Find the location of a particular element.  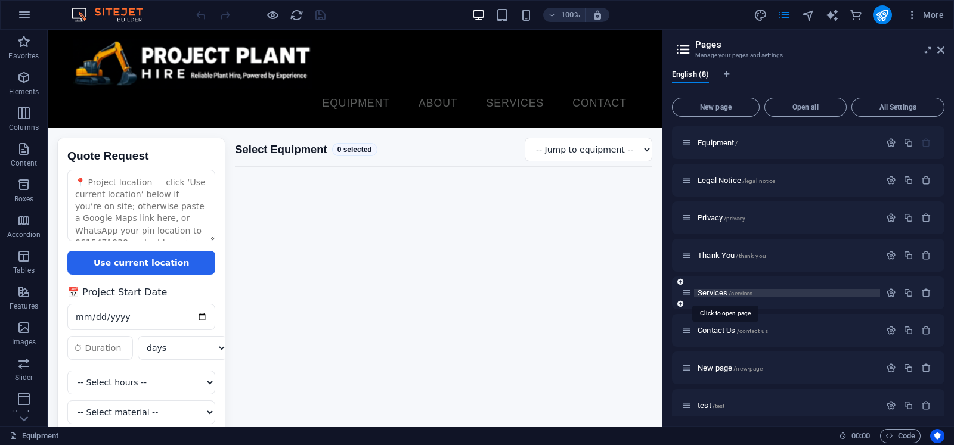

h6: 100% is located at coordinates (570, 15).